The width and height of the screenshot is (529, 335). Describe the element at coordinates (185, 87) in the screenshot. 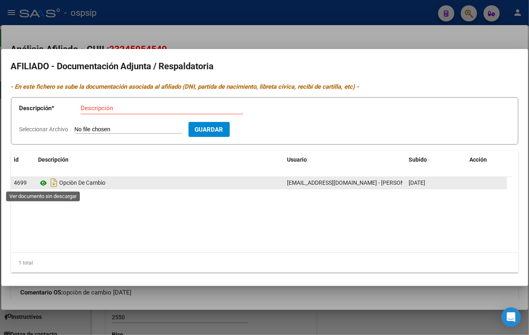

I see `i: - En este fichero se sube la documentación asociada al afiliado (DNI, partida de nacimiento, libr...` at that location.